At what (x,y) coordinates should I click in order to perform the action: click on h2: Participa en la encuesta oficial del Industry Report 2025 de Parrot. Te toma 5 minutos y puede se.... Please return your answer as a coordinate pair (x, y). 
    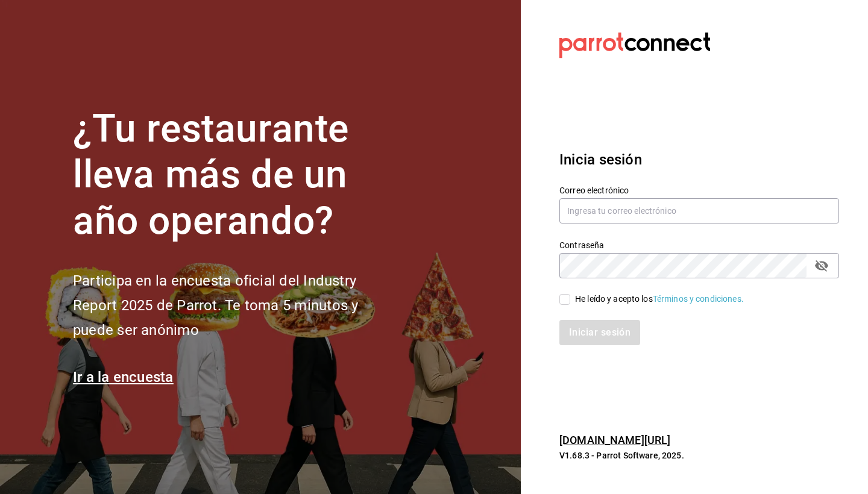
    Looking at the image, I should click on (236, 306).